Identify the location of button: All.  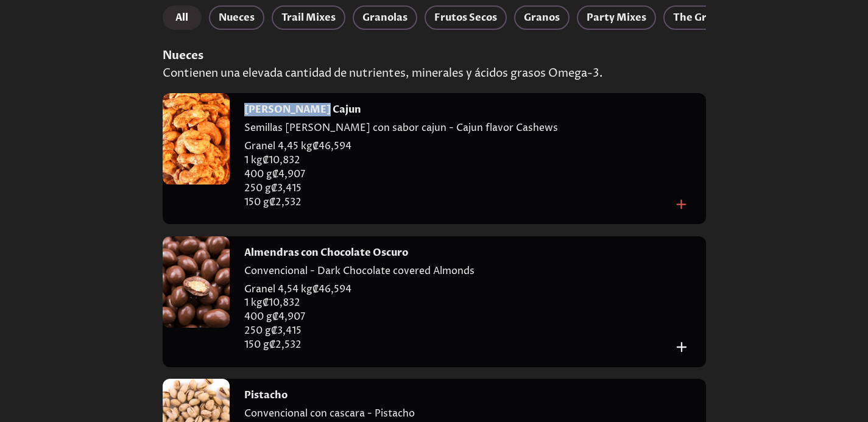
(182, 17).